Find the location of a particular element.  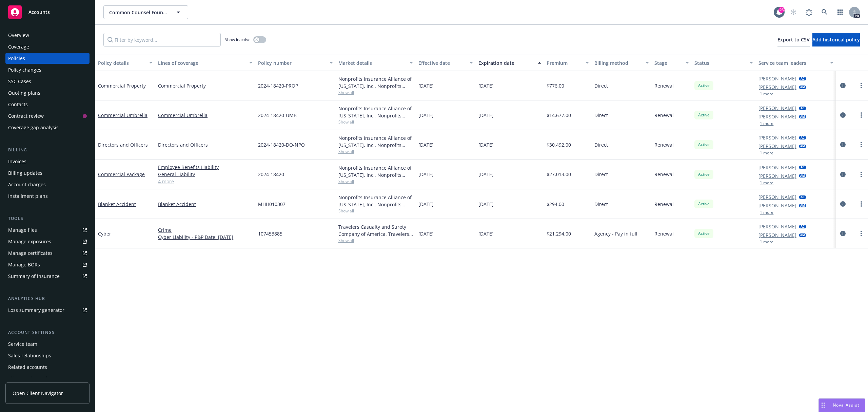

button: Service team leaders is located at coordinates (796, 63).